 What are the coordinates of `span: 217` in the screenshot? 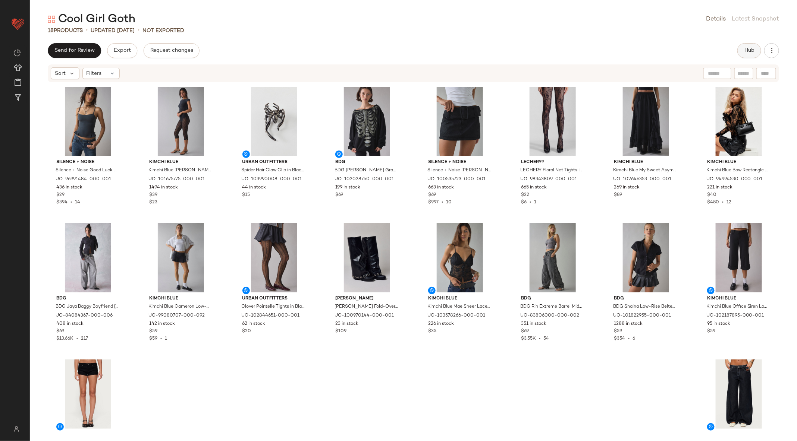 It's located at (84, 339).